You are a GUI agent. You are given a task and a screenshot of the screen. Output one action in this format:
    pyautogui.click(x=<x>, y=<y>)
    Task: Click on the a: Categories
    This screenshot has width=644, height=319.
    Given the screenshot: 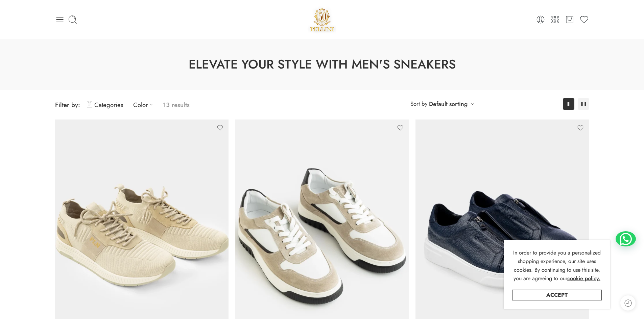 What is the action you would take?
    pyautogui.click(x=105, y=105)
    